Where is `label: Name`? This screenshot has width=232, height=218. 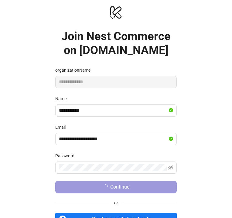
label: Name is located at coordinates (63, 99).